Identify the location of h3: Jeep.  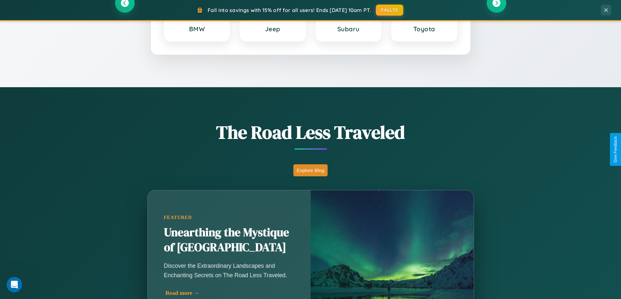
(272, 29).